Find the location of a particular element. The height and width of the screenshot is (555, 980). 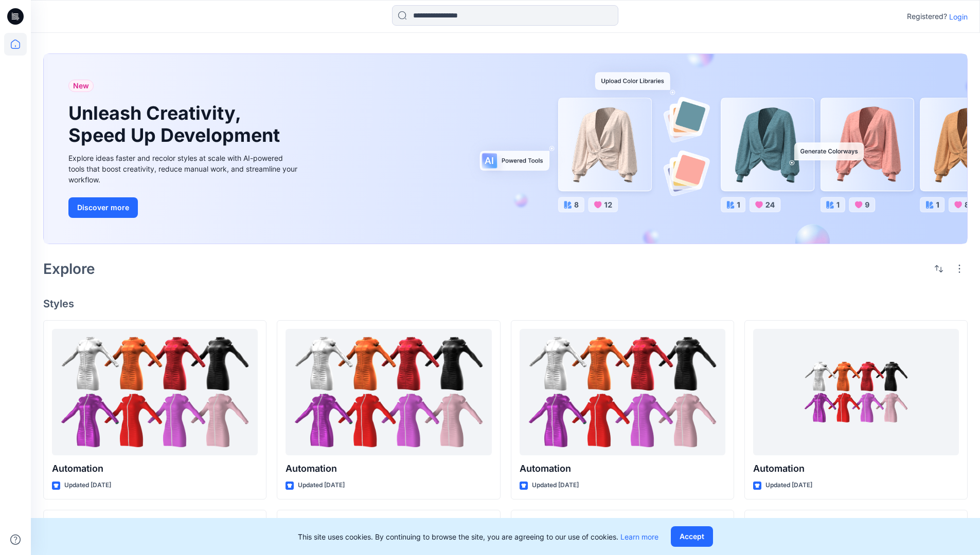

button: Discover more is located at coordinates (103, 208).